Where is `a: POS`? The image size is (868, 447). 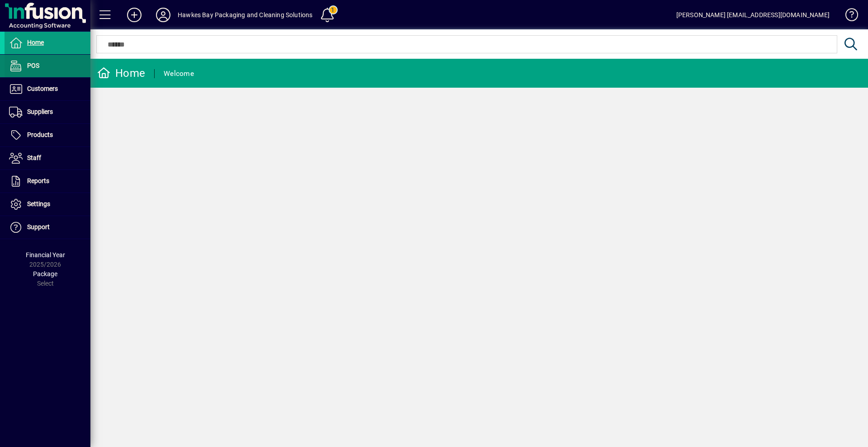
a: POS is located at coordinates (48, 66).